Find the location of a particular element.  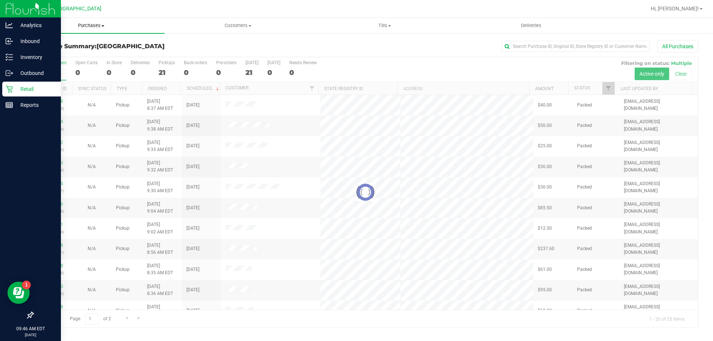

p: Inbound is located at coordinates (35, 41).